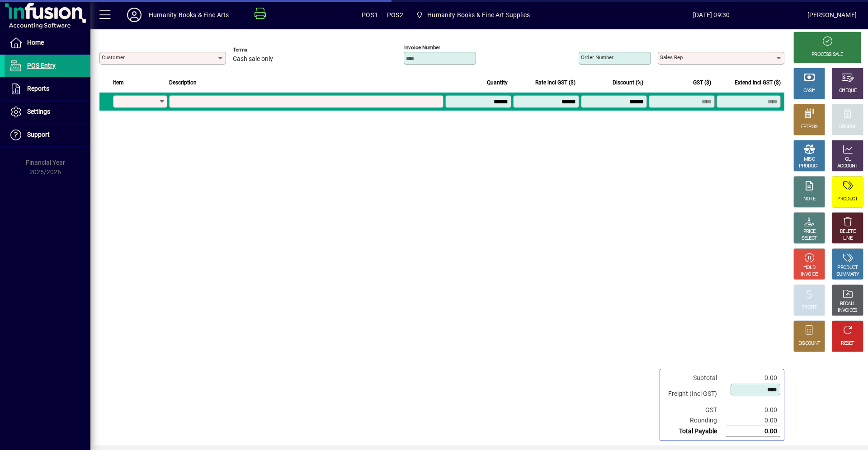  What do you see at coordinates (848, 127) in the screenshot?
I see `div: CHARGE` at bounding box center [848, 127].